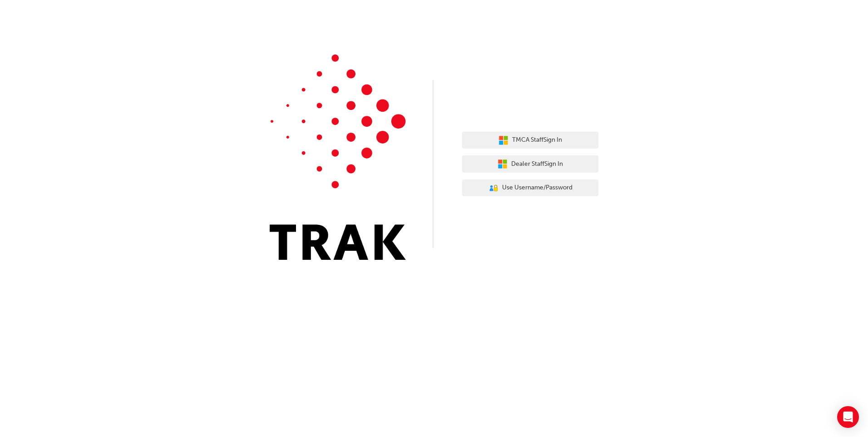 This screenshot has width=868, height=437. I want to click on button: Use Username/Password, so click(530, 188).